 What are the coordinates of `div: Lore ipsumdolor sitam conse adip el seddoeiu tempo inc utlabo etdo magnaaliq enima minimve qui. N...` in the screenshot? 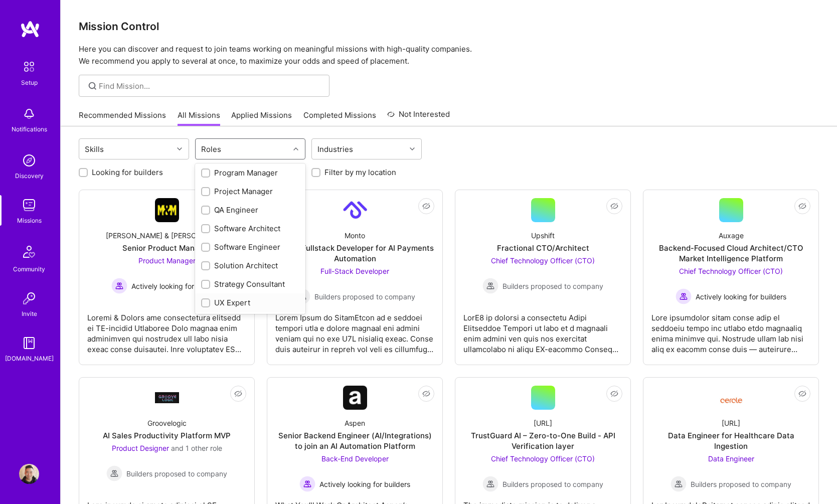 It's located at (730, 329).